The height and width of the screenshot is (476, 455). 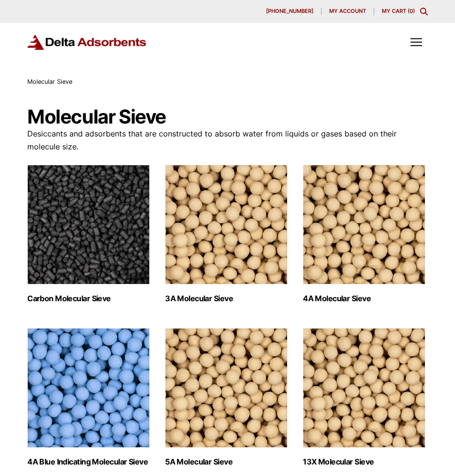 I want to click on h1: Molecular Sieve, so click(x=228, y=117).